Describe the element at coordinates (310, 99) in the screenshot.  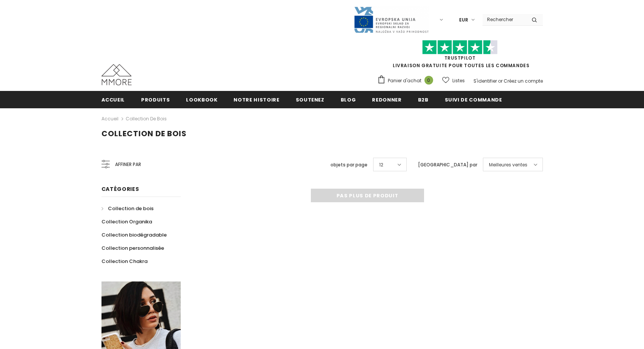
I see `a: soutenez` at that location.